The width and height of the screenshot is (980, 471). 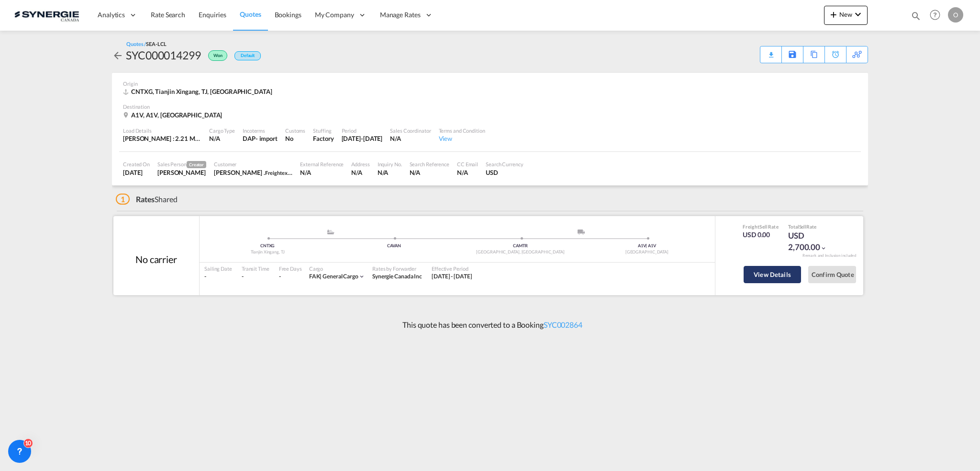 I want to click on div: External Reference, so click(x=322, y=164).